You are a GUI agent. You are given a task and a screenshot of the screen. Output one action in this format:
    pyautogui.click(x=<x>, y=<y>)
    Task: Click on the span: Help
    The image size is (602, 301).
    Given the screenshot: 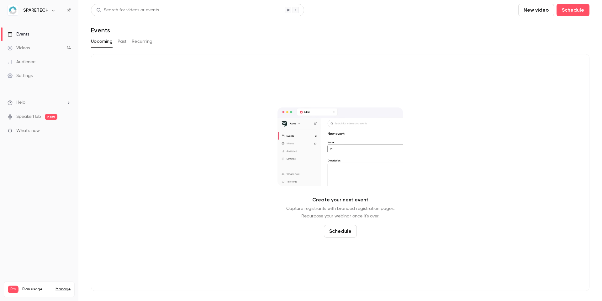 What is the action you would take?
    pyautogui.click(x=21, y=102)
    